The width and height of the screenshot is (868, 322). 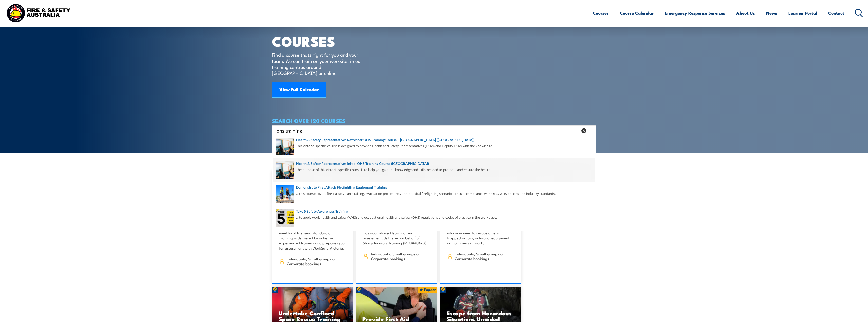 I want to click on a: About Us, so click(x=746, y=13).